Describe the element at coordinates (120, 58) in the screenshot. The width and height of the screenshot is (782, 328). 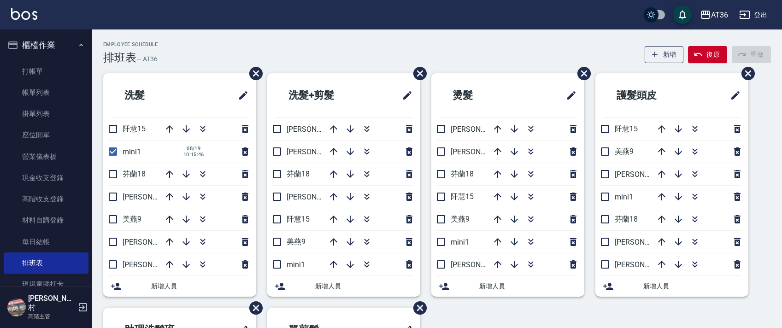
I see `h3: 排班表` at that location.